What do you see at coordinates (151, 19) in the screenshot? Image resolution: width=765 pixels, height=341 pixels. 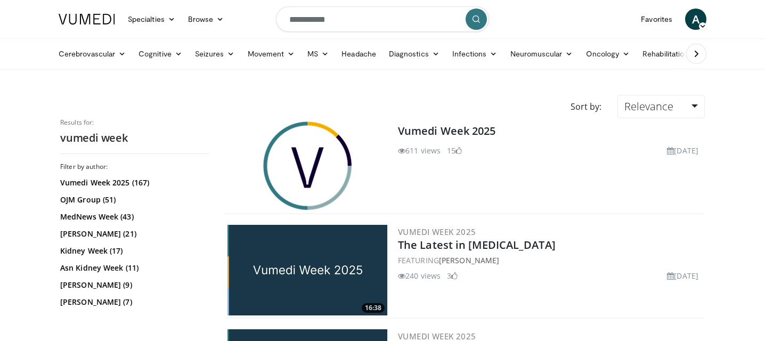 I see `a: Specialties` at bounding box center [151, 19].